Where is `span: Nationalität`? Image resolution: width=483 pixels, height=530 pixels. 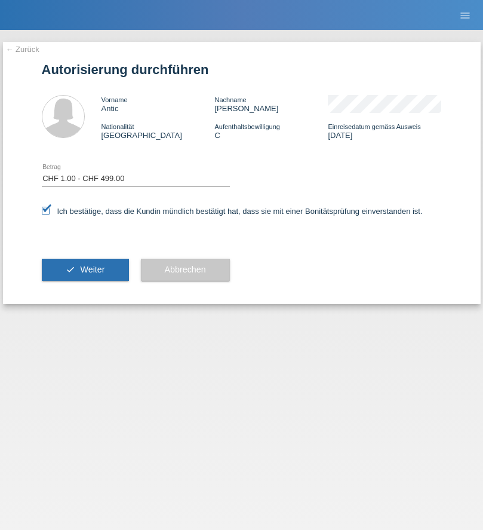 span: Nationalität is located at coordinates (118, 127).